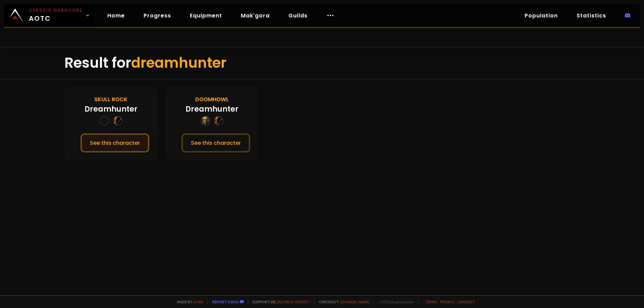 Image resolution: width=644 pixels, height=308 pixels. I want to click on a: Guilds, so click(298, 15).